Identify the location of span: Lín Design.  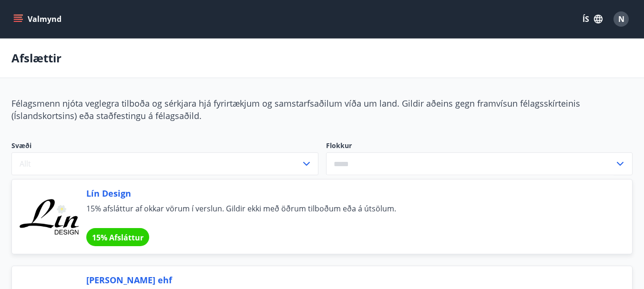
(348, 194).